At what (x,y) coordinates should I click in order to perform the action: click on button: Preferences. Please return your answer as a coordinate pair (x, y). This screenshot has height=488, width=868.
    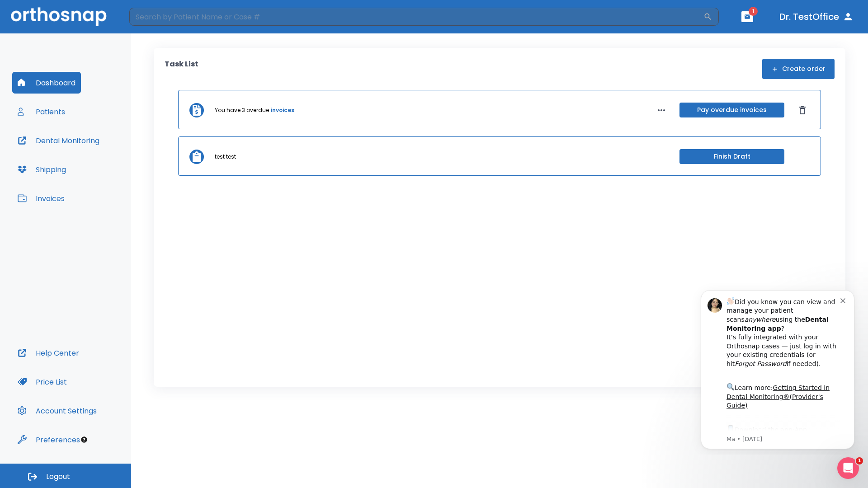
    Looking at the image, I should click on (49, 439).